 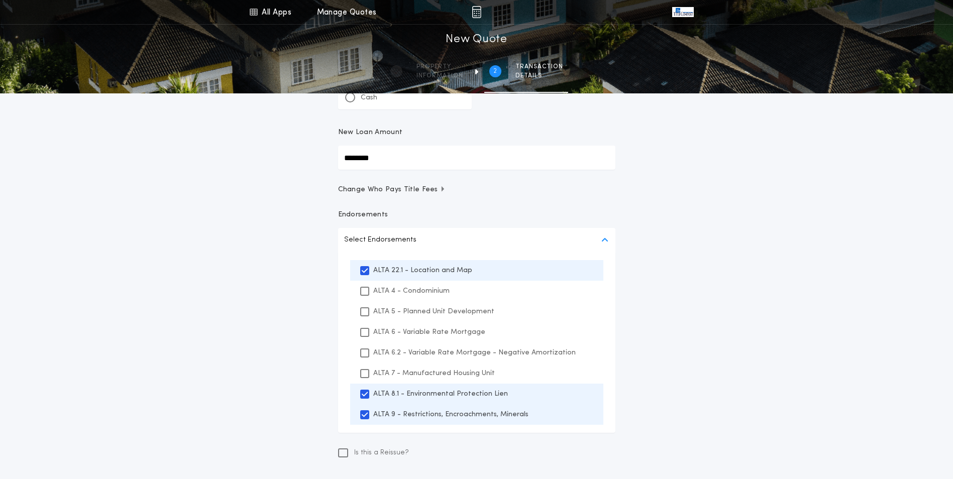 I want to click on ul: Select Endorsements, so click(x=477, y=342).